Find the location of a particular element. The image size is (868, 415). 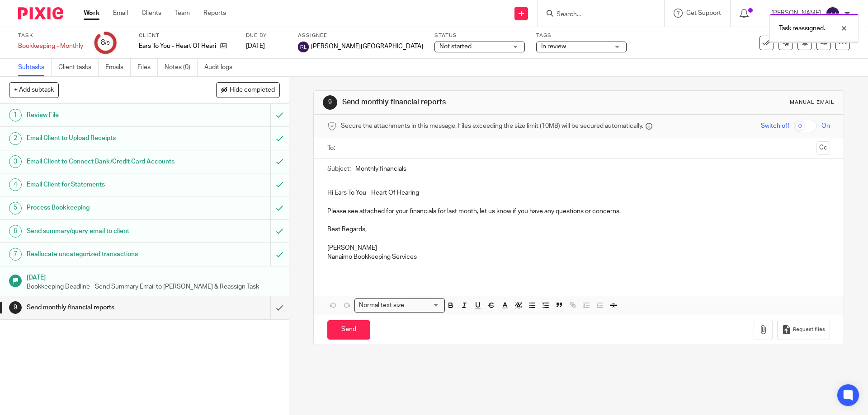

input: Search for option is located at coordinates (423, 306).